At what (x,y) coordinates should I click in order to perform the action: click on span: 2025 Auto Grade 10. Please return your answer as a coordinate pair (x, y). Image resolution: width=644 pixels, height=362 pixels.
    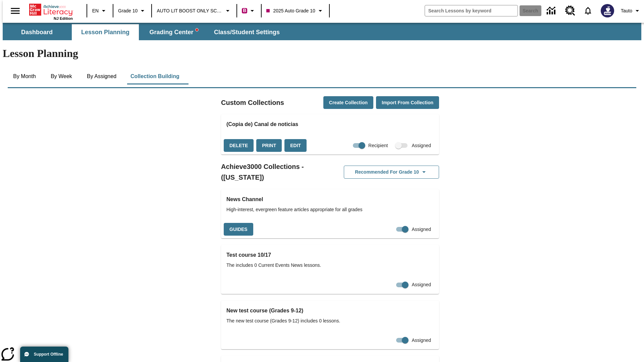
    Looking at the image, I should click on (290, 11).